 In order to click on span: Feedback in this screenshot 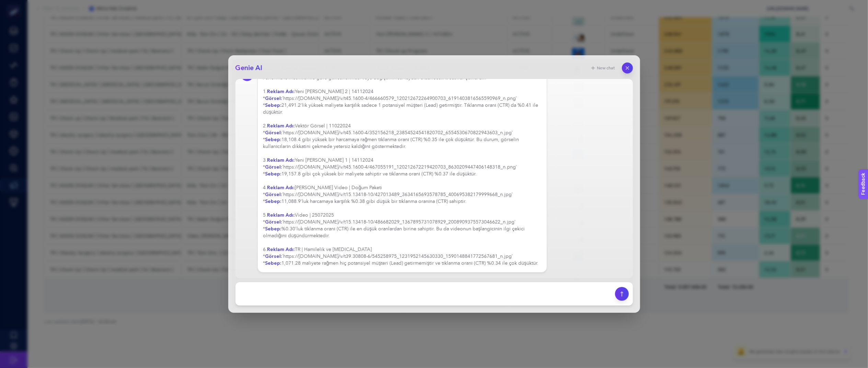, I will do `click(15, 5)`.